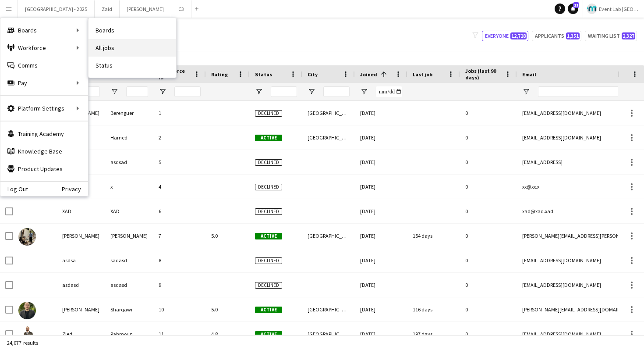 The width and height of the screenshot is (644, 350). I want to click on div: 5, so click(180, 162).